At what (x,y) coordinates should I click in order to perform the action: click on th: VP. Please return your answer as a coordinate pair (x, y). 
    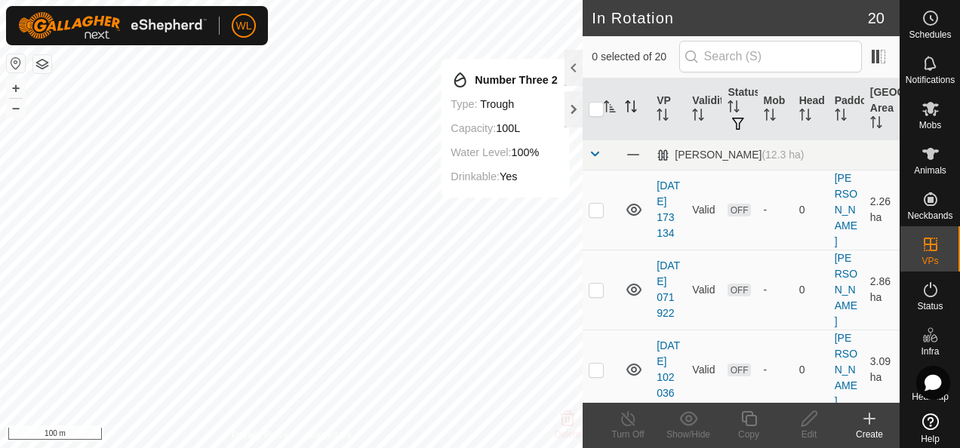
    Looking at the image, I should click on (668, 109).